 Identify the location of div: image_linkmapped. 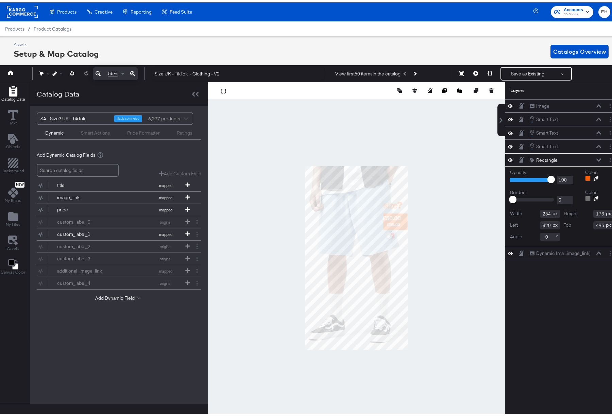
(119, 195).